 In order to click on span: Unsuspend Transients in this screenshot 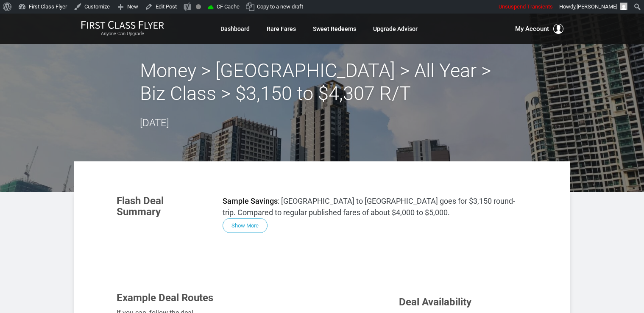, I will do `click(526, 7)`.